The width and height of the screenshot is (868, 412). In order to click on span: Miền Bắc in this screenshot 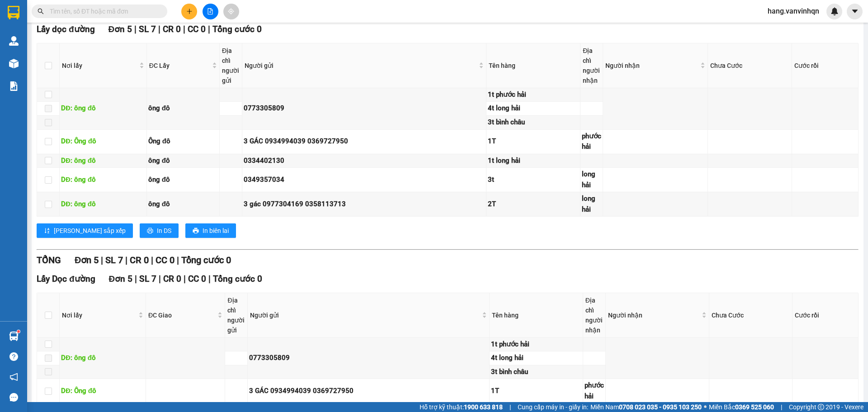, I will do `click(742, 407)`.